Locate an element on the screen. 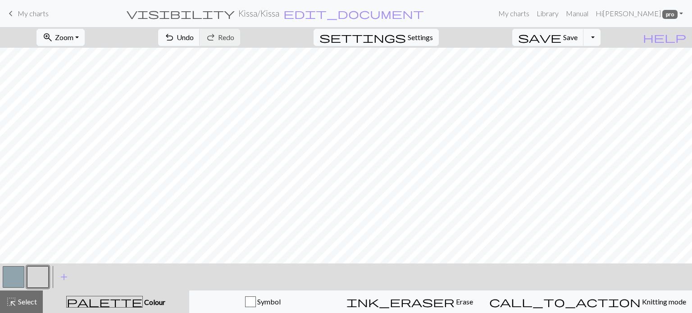  button: Colour is located at coordinates (116, 302).